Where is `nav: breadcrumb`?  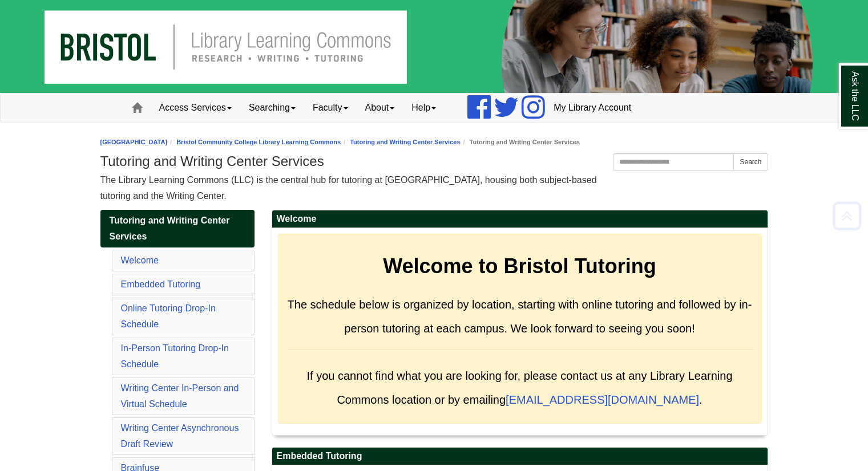 nav: breadcrumb is located at coordinates (434, 142).